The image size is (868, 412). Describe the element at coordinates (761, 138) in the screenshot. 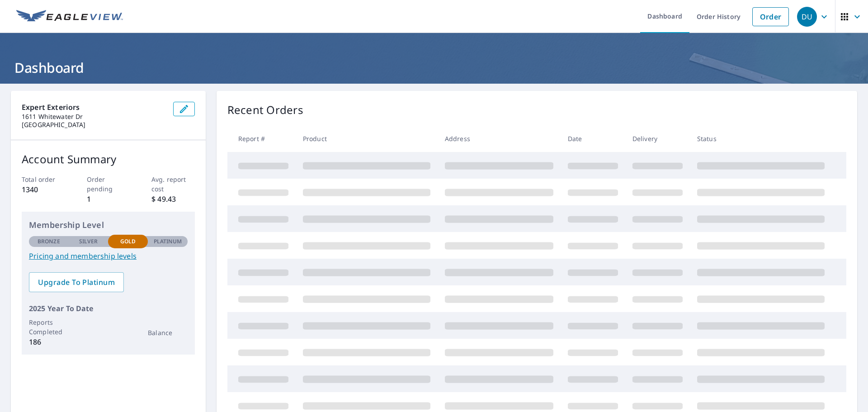

I see `th: Status` at that location.